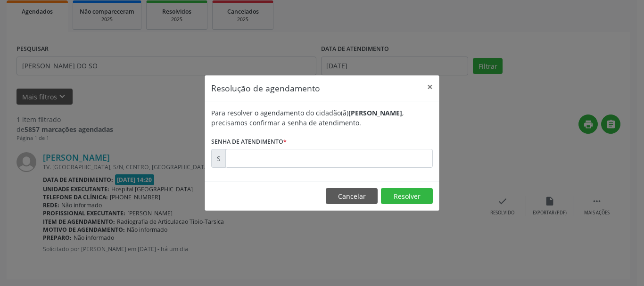 Image resolution: width=644 pixels, height=286 pixels. What do you see at coordinates (407, 196) in the screenshot?
I see `button: Resolver` at bounding box center [407, 196].